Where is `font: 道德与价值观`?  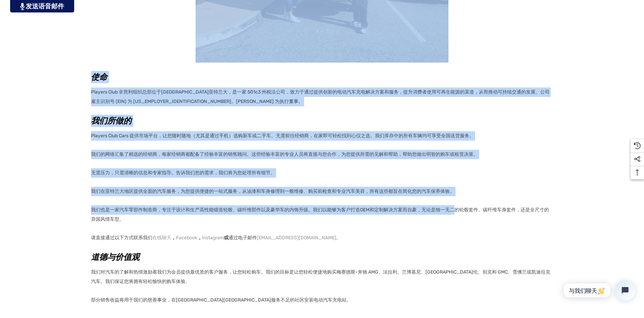 font: 道德与价值观 is located at coordinates (115, 257).